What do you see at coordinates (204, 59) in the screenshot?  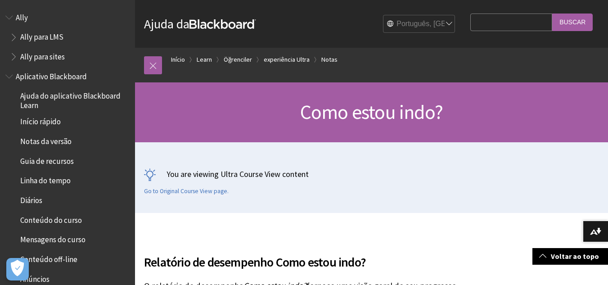 I see `a: Learn` at bounding box center [204, 59].